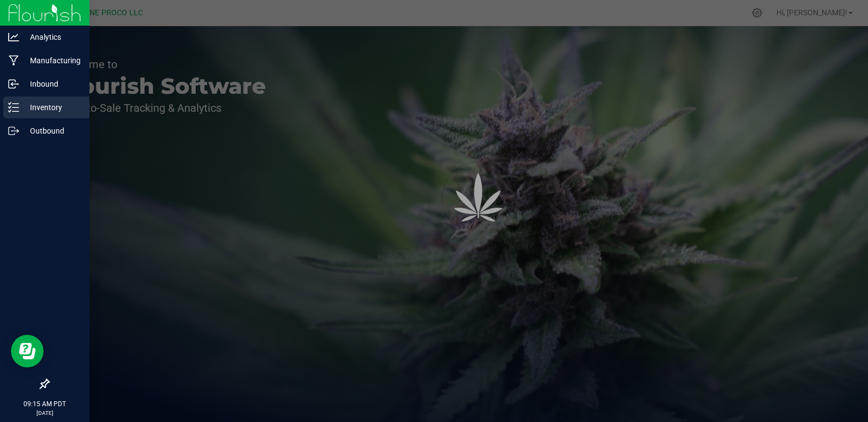  Describe the element at coordinates (52, 60) in the screenshot. I see `p: Manufacturing` at that location.